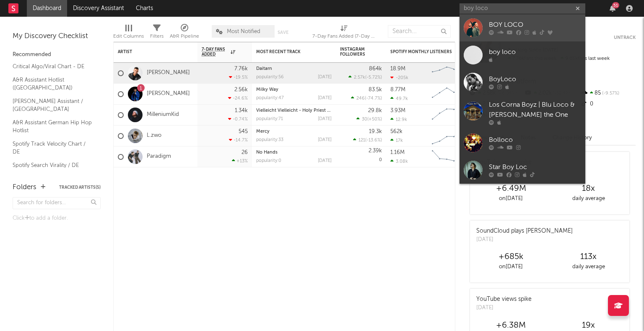 The width and height of the screenshot is (644, 331). Describe the element at coordinates (625, 38) in the screenshot. I see `button: Untrack` at that location.